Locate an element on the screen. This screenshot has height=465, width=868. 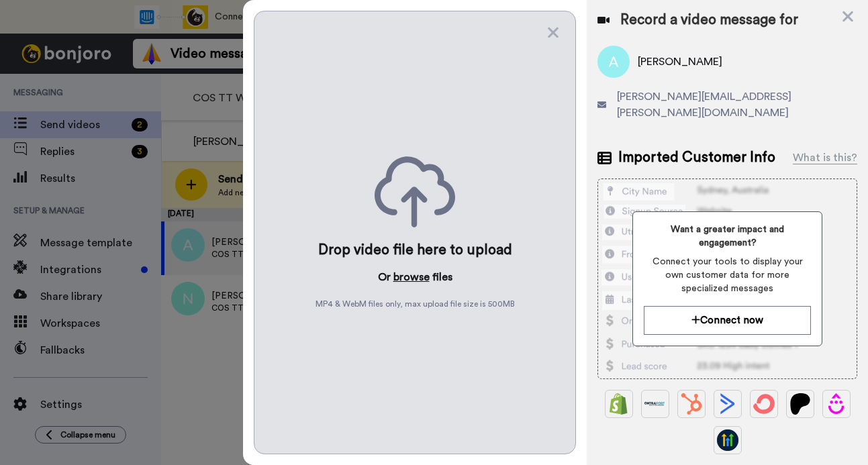
img: ActiveCampaign is located at coordinates (727, 404).